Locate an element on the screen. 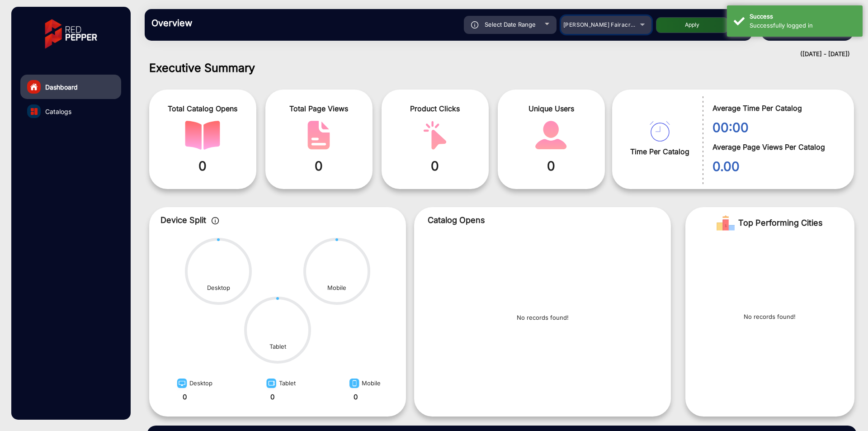  p: Catalog Opens is located at coordinates (542, 220).